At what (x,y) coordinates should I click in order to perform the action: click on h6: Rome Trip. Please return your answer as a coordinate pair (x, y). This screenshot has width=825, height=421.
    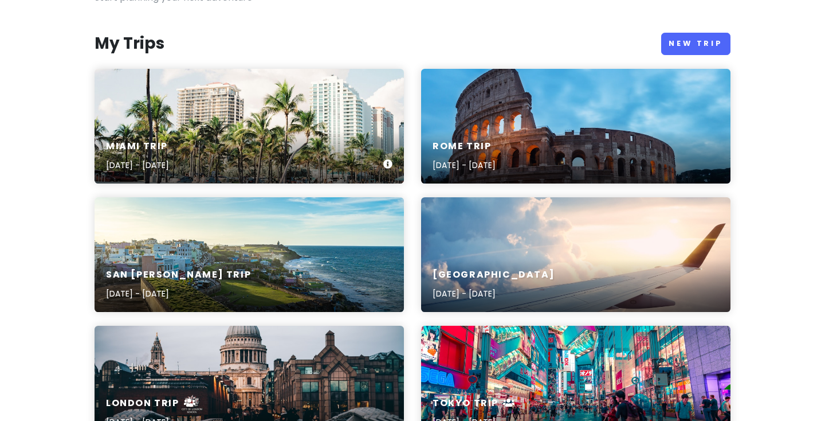
    Looking at the image, I should click on (464, 146).